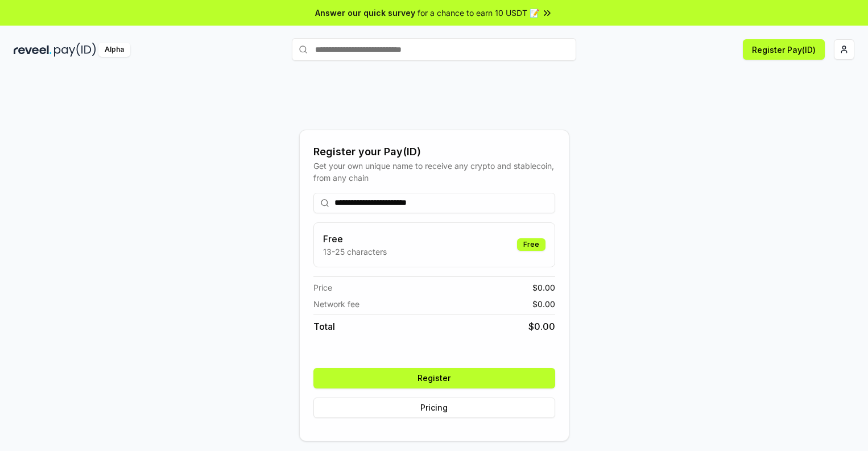 Image resolution: width=868 pixels, height=451 pixels. What do you see at coordinates (434, 408) in the screenshot?
I see `button: Pricing` at bounding box center [434, 408].